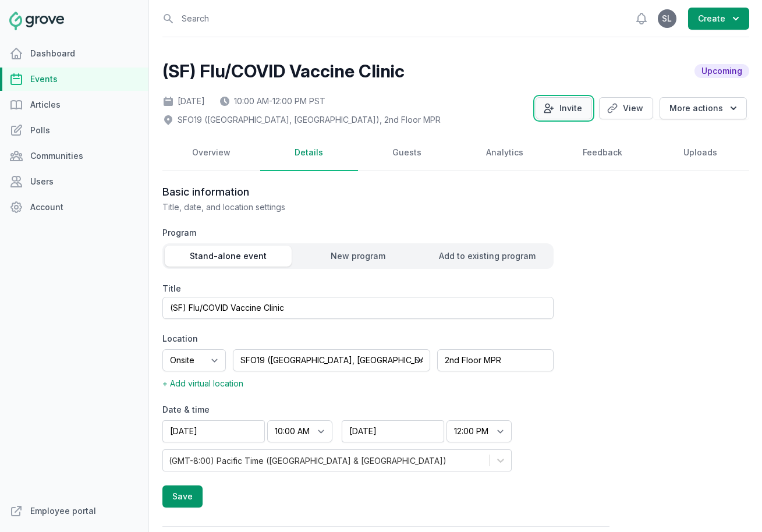  What do you see at coordinates (668, 18) in the screenshot?
I see `button: SL` at bounding box center [668, 18].